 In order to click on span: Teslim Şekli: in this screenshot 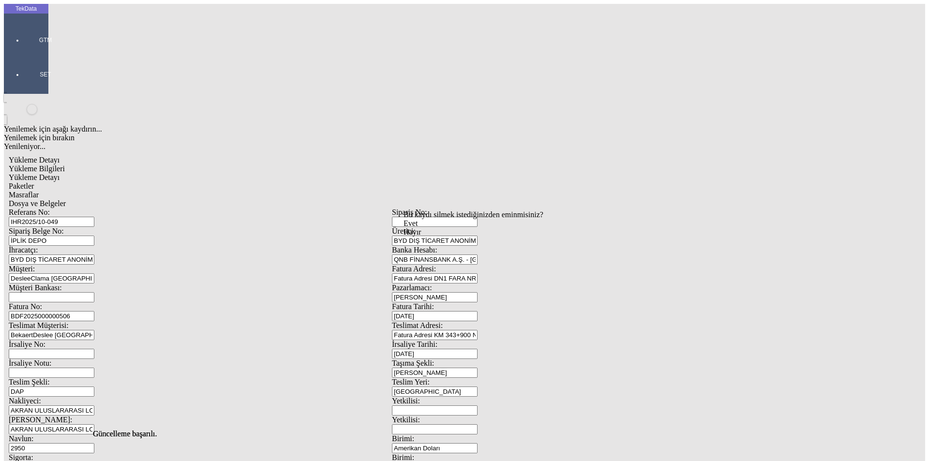, I will do `click(29, 382)`.